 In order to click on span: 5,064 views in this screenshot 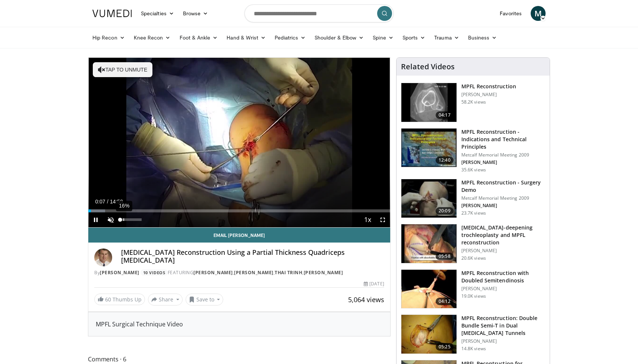, I will do `click(366, 299)`.